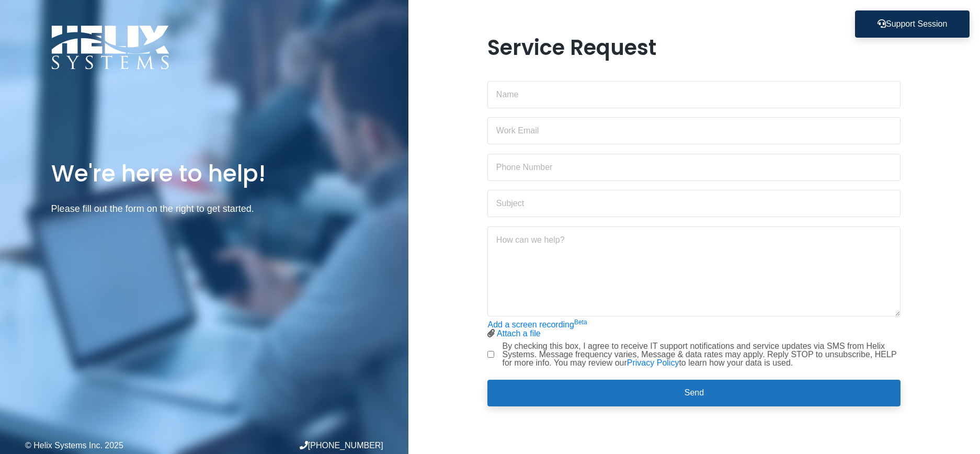 This screenshot has width=980, height=454. What do you see at coordinates (694, 95) in the screenshot?
I see `input: Name` at bounding box center [694, 95].